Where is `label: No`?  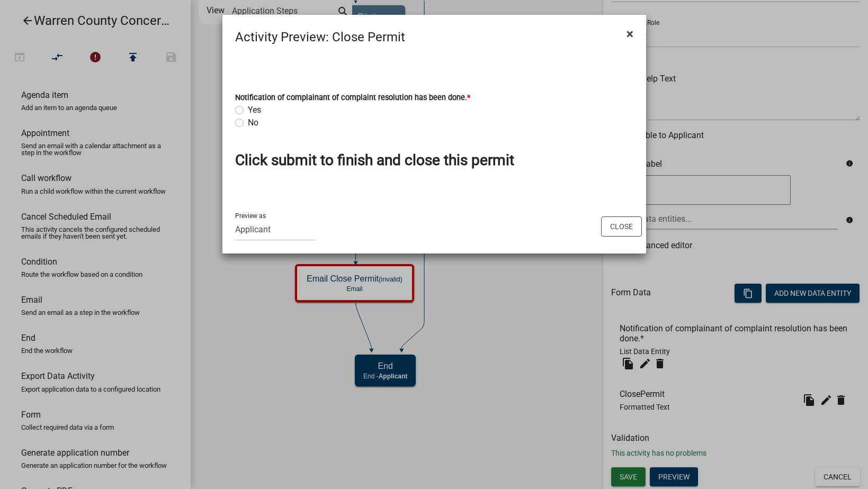 label: No is located at coordinates (253, 123).